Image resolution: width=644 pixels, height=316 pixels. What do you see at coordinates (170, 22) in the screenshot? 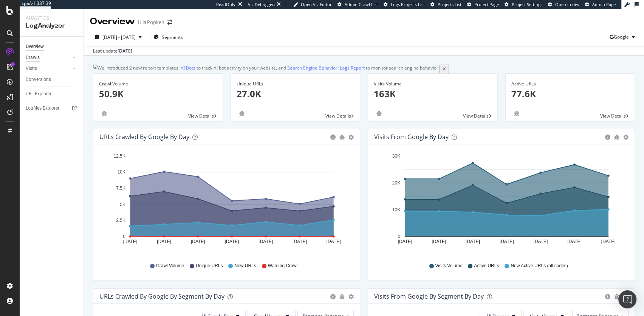
I see `div: arrow-right-arrow-left` at bounding box center [170, 22].